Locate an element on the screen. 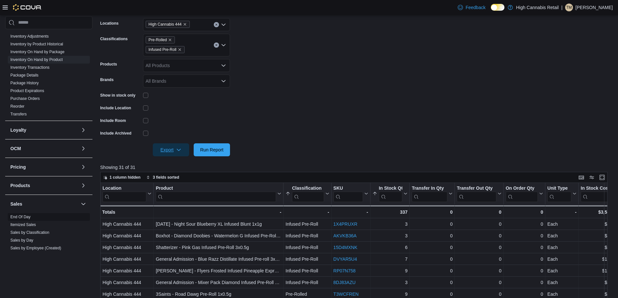 This screenshot has height=298, width=618. a: Inventory On Hand by Package is located at coordinates (37, 52).